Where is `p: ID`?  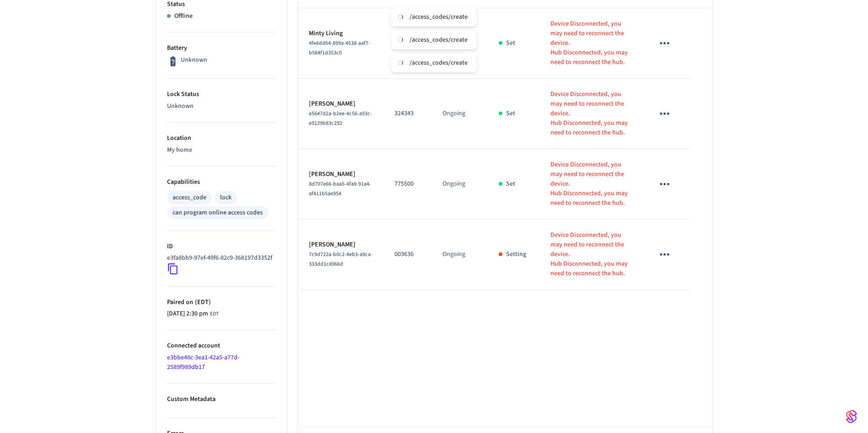 p: ID is located at coordinates (222, 247).